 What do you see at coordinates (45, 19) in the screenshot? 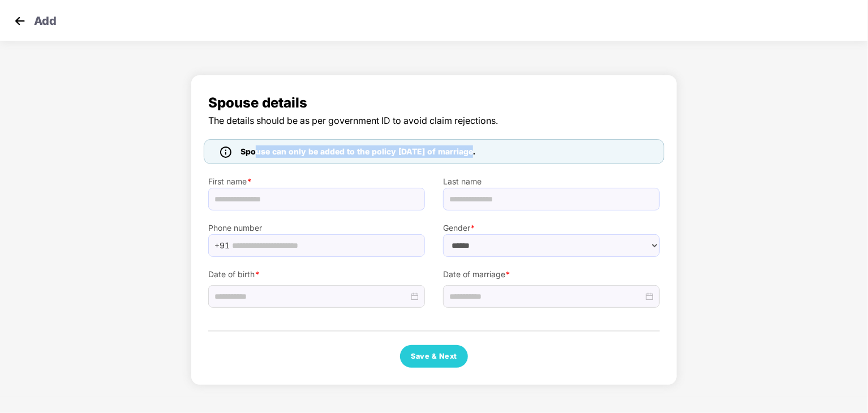
I see `p: Add` at bounding box center [45, 19].